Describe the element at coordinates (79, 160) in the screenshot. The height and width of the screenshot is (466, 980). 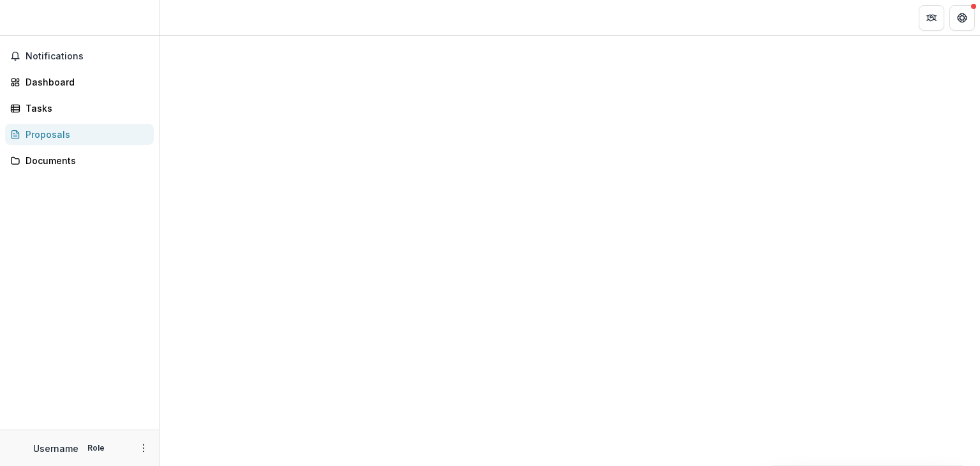
I see `a: Documents` at that location.